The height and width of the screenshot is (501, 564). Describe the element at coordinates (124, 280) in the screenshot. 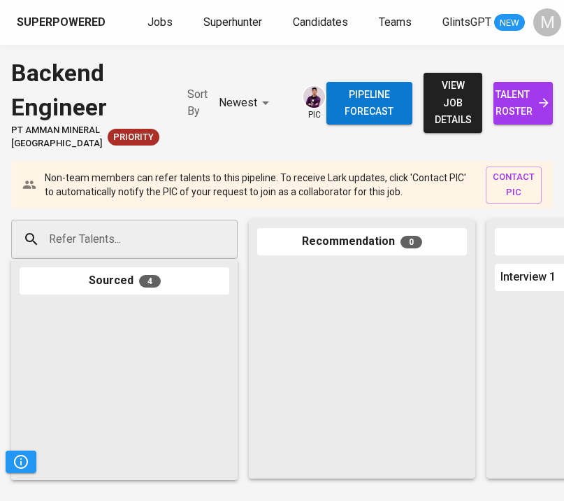

I see `div: Sourced` at that location.